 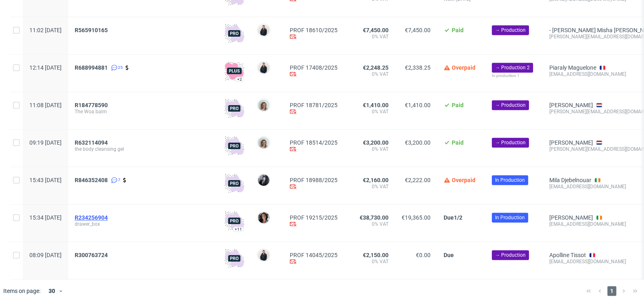 I want to click on span: R300763724, so click(x=91, y=255).